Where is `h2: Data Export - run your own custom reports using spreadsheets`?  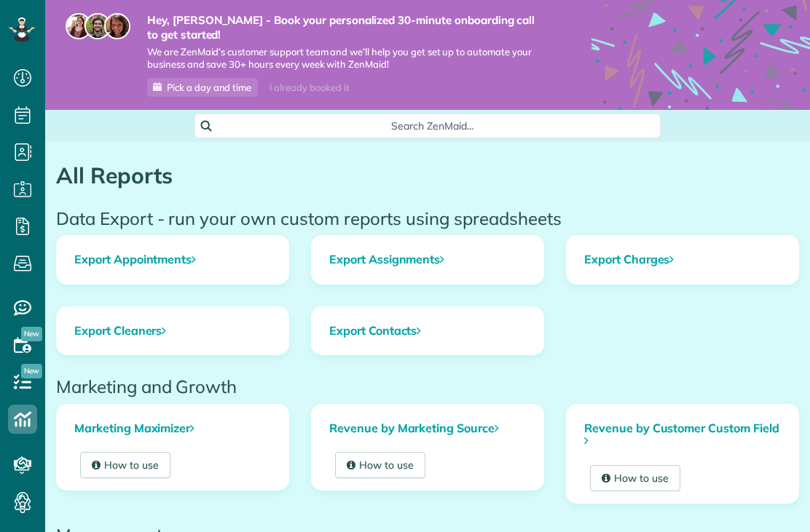 h2: Data Export - run your own custom reports using spreadsheets is located at coordinates (428, 218).